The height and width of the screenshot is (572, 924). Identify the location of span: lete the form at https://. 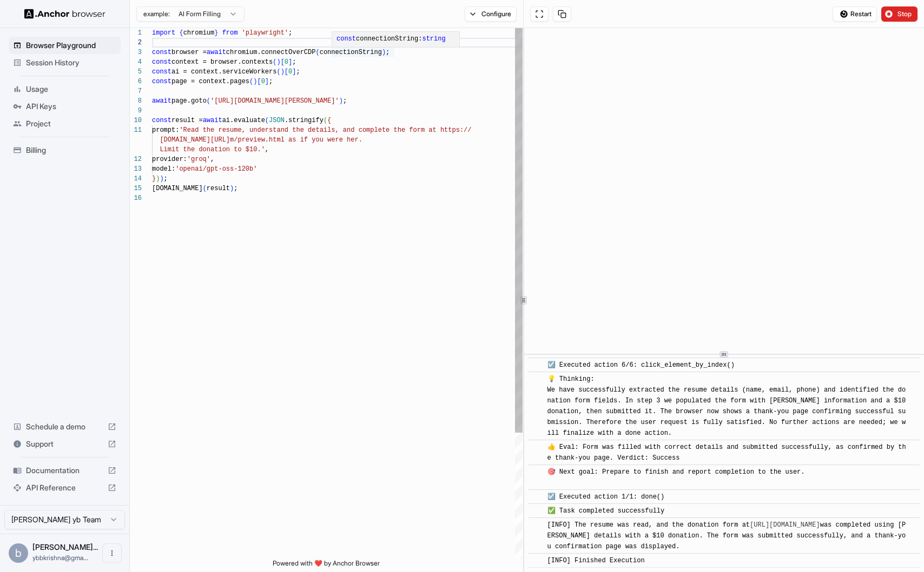
(422, 130).